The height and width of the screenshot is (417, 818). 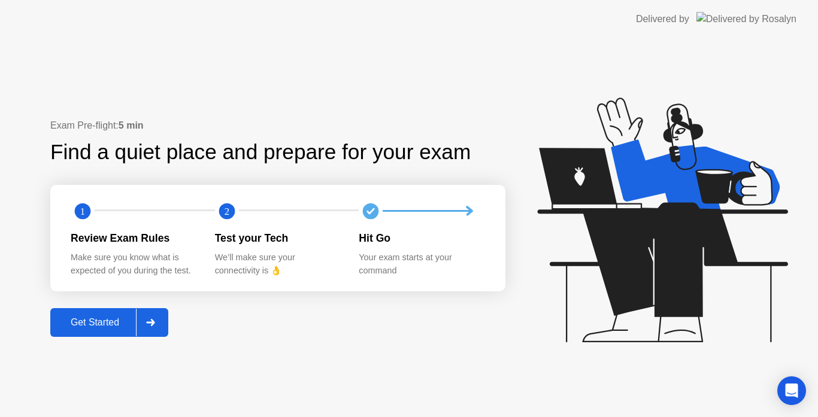 I want to click on img: Delivered by Rosalyn, so click(x=746, y=19).